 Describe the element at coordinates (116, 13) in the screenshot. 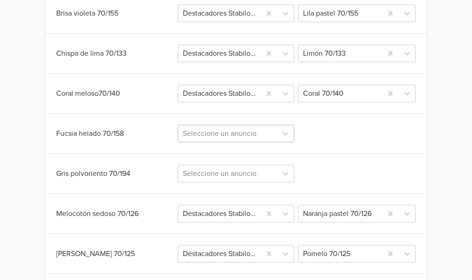

I see `div: Brisa violeta 70/155` at that location.